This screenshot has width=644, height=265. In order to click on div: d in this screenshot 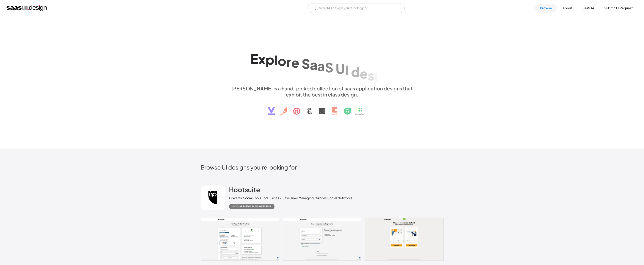, I will do `click(355, 71)`.